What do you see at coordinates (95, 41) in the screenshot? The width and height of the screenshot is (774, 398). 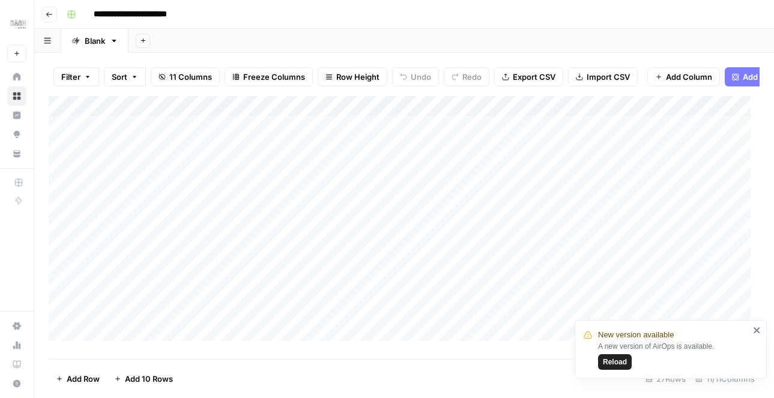 I see `div: Blank` at bounding box center [95, 41].